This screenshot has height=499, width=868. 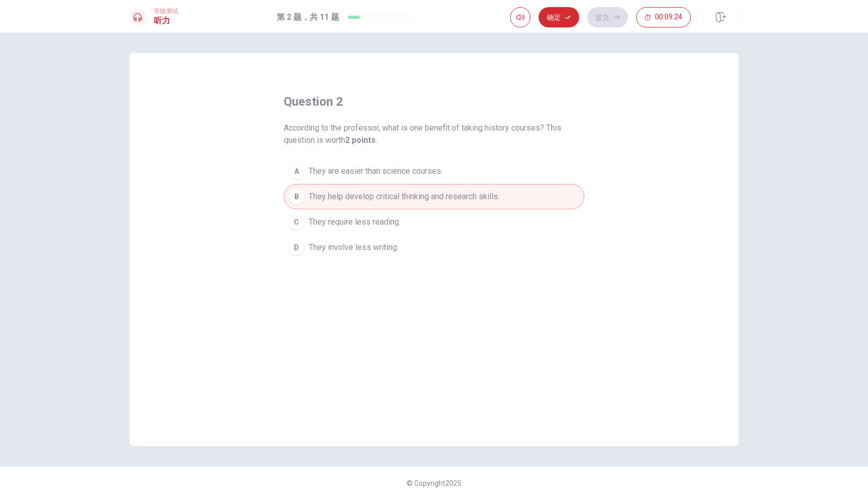 What do you see at coordinates (434, 171) in the screenshot?
I see `button: AThey are easier than science courses.` at bounding box center [434, 171].